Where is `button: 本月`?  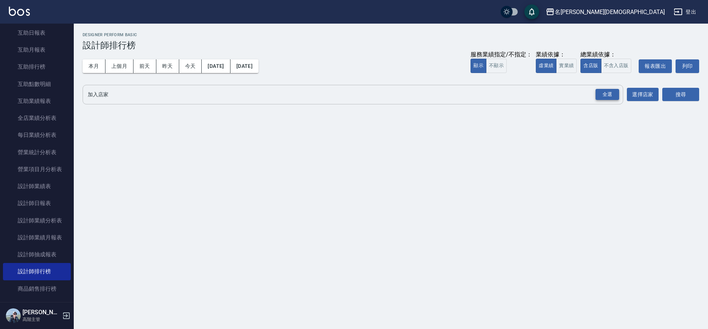
button: 本月 is located at coordinates (94, 66).